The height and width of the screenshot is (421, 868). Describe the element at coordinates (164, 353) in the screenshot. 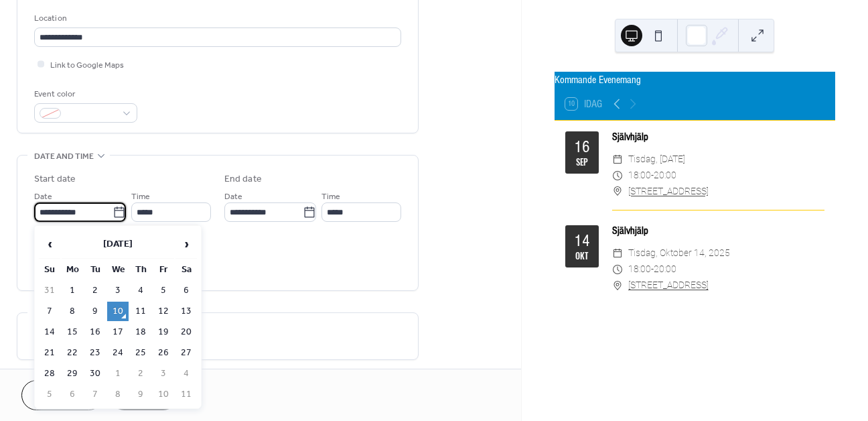

I see `td: 26` at that location.